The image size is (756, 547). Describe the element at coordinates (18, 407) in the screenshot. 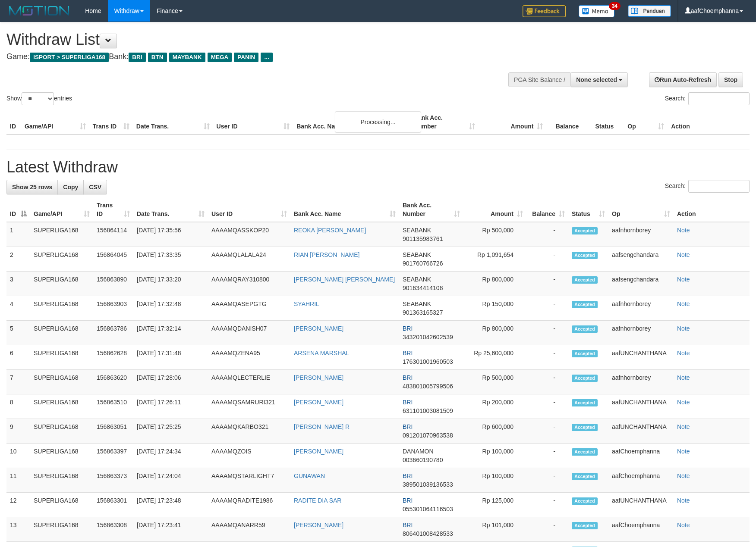

I see `td: 8` at that location.